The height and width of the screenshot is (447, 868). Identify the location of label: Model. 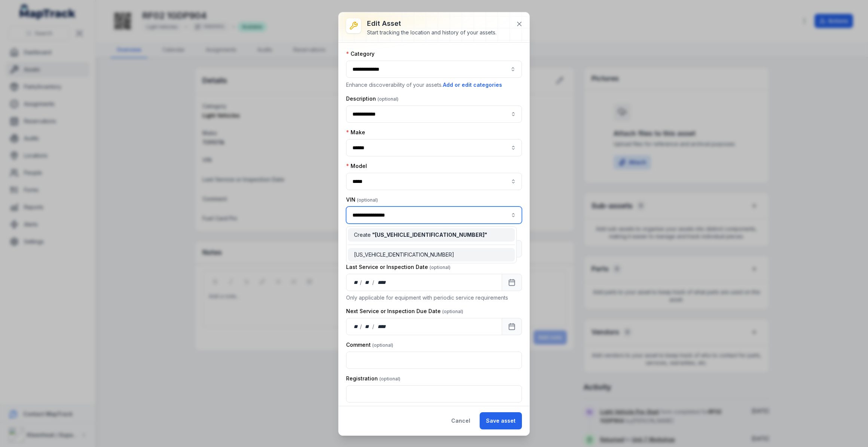
(357, 166).